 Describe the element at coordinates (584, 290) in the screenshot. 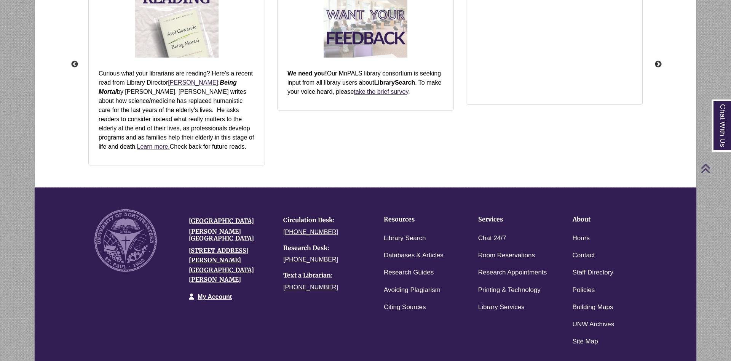

I see `a: Policies` at that location.